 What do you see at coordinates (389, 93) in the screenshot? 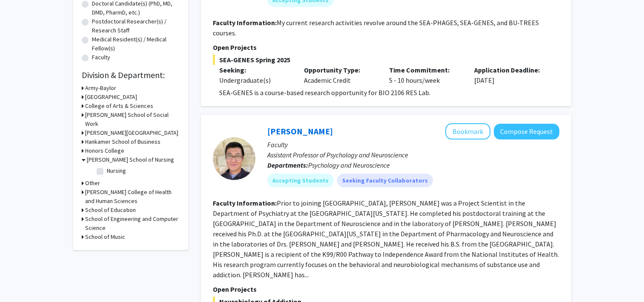
I see `p: SEA-GENES is a course-based research opportunity for BIO 2106 RES Lab.` at bounding box center [389, 93].